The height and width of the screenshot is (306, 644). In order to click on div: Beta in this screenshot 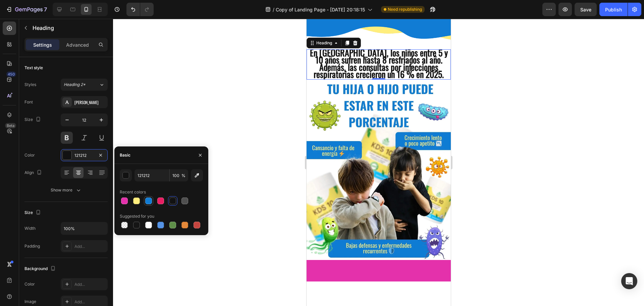, I will do `click(10, 126)`.